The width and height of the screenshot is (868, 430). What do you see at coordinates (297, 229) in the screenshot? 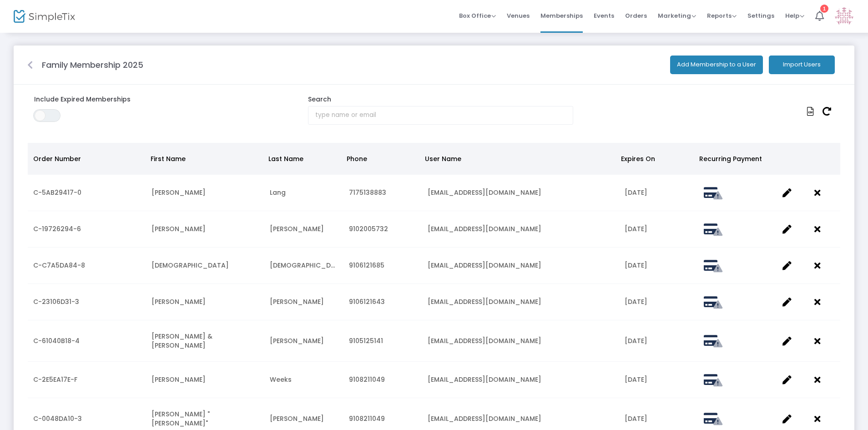
I see `span: Gawinski` at bounding box center [297, 229].